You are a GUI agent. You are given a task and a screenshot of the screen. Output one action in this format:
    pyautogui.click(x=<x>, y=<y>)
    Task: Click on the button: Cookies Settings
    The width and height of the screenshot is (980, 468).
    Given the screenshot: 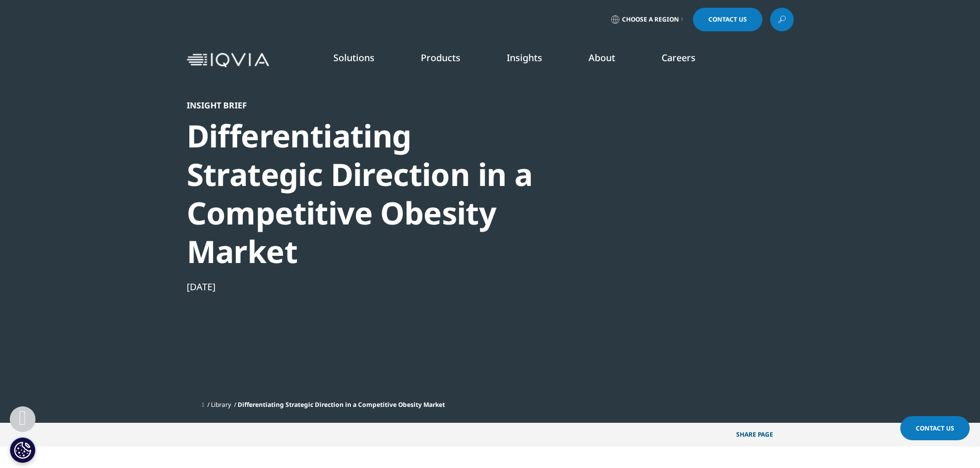 What is the action you would take?
    pyautogui.click(x=22, y=450)
    